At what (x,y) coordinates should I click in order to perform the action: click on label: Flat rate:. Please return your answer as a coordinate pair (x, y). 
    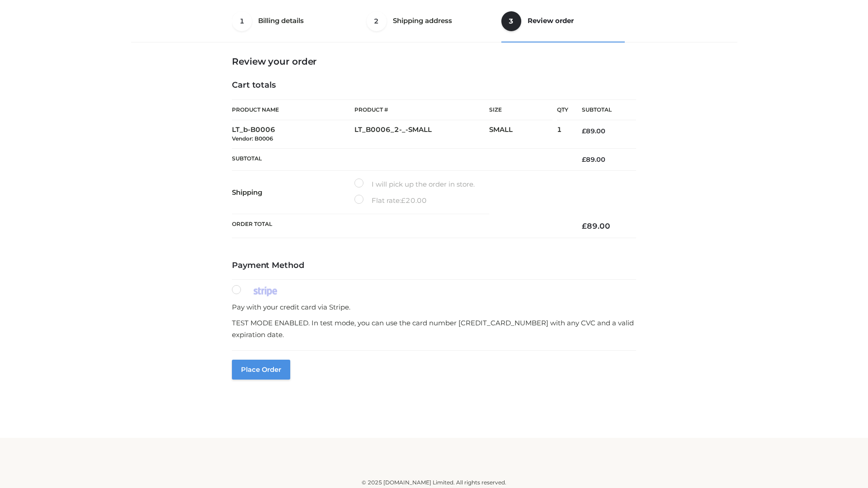
    Looking at the image, I should click on (390, 201).